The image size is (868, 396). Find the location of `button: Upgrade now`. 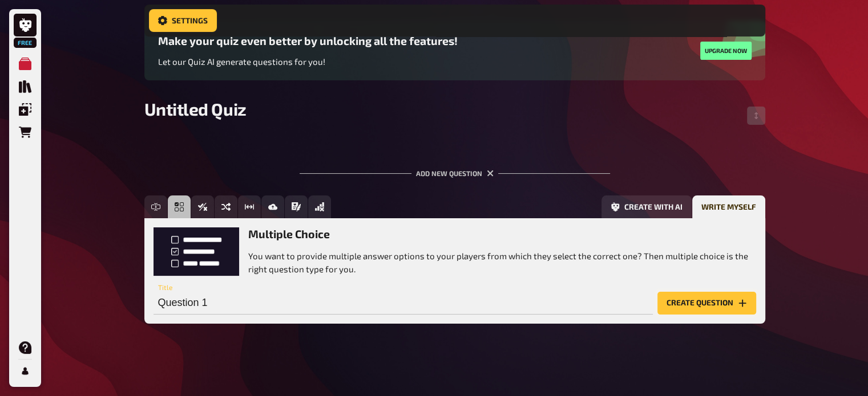

button: Upgrade now is located at coordinates (726, 51).